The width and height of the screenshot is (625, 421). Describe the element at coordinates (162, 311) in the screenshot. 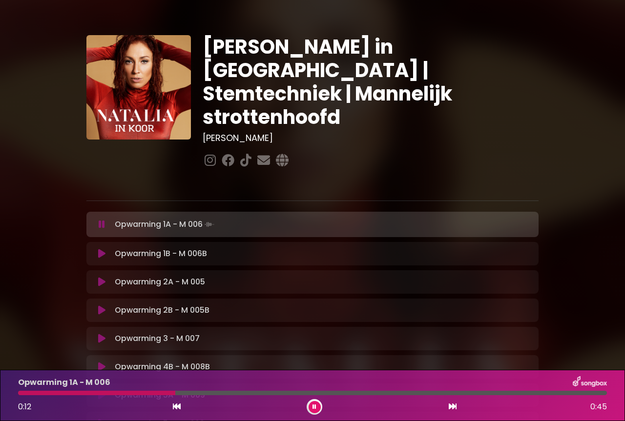

I see `p: Opwarming 2B - M 005B` at that location.